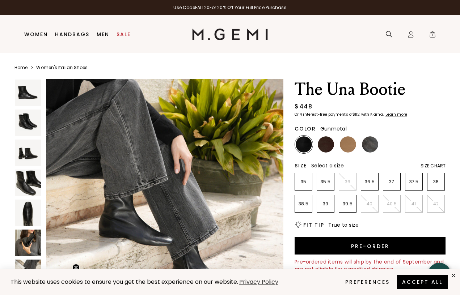 The image size is (460, 295). I want to click on span: This website uses cookies to ensure you get the best experience on our website., so click(124, 282).